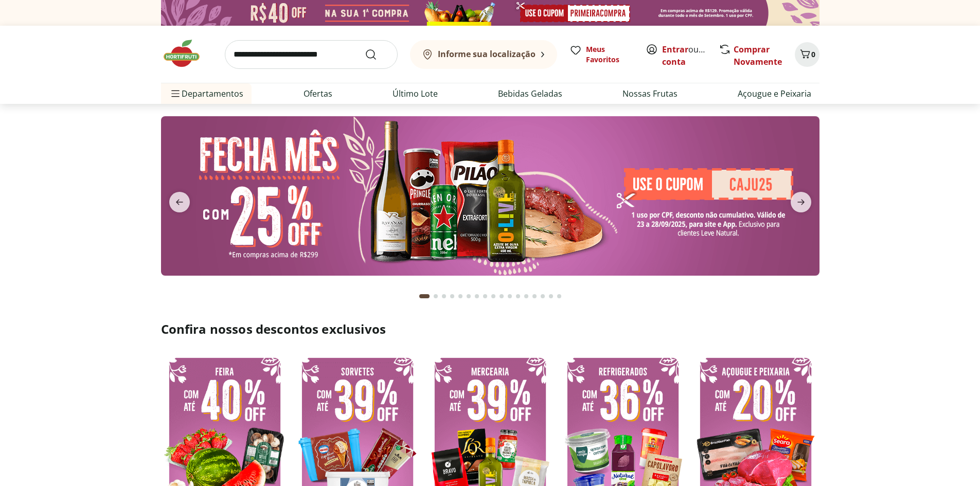  Describe the element at coordinates (813, 54) in the screenshot. I see `span: 0` at that location.